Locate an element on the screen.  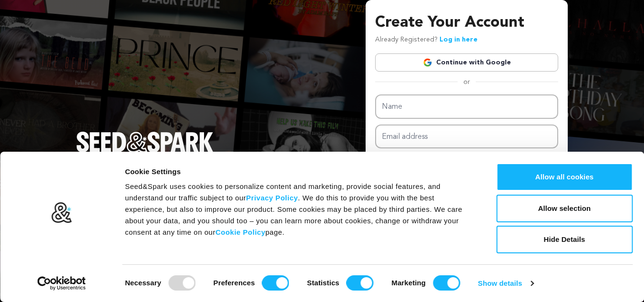
strong: Necessary is located at coordinates (143, 282).